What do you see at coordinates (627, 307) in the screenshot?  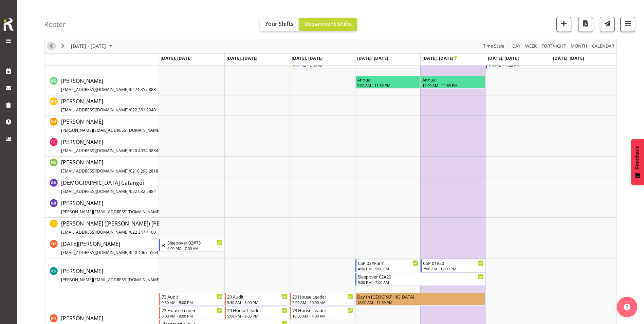 I see `img: help-xxl-2.png` at bounding box center [627, 307].